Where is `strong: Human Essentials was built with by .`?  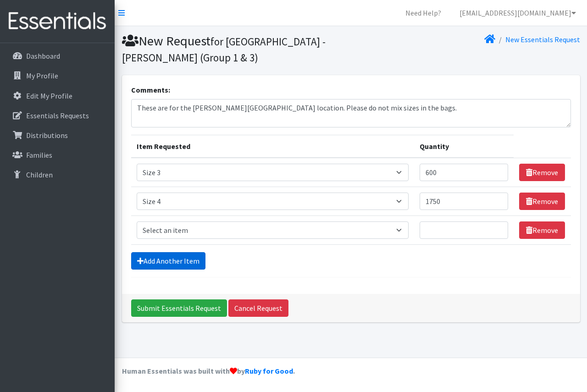 strong: Human Essentials was built with by . is located at coordinates (208, 371).